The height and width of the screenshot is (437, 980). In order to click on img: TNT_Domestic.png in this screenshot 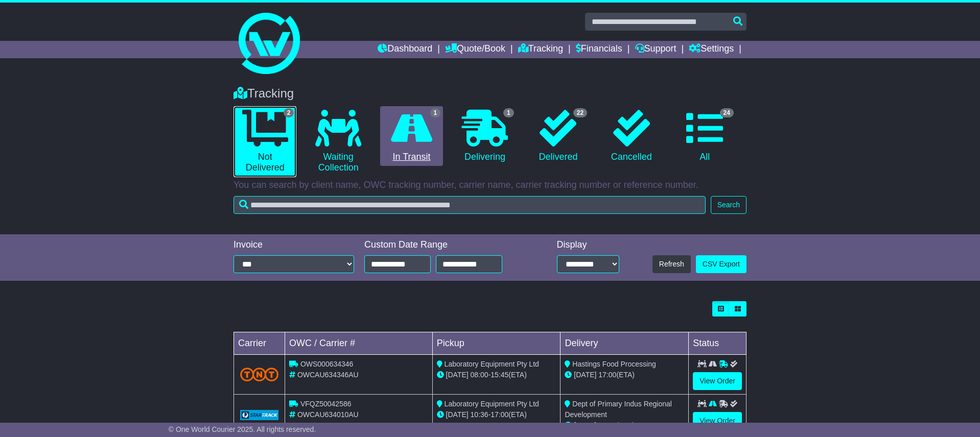, I will do `click(259, 374)`.